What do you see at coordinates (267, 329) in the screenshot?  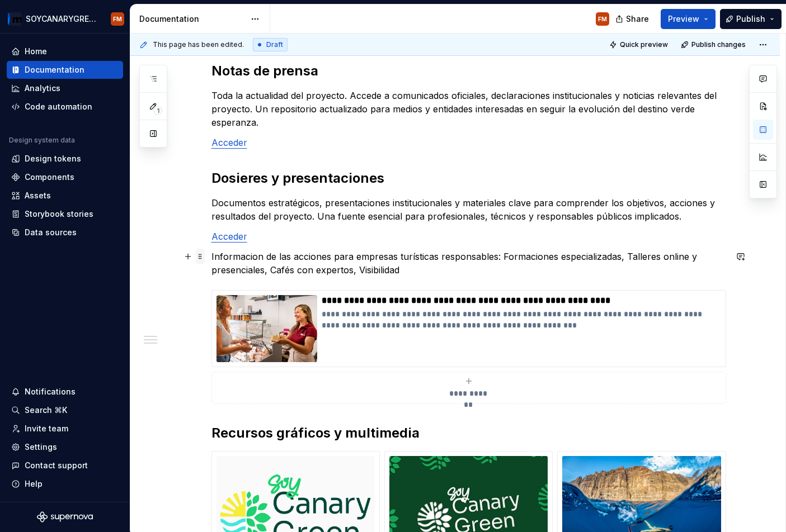 I see `img: b2a41009-9d15-4e34-8dfd-5af59191d2bc.png` at bounding box center [267, 329].